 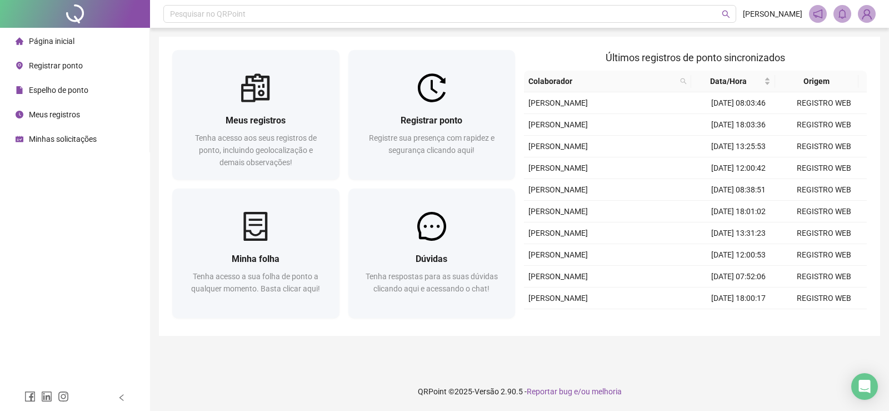 I want to click on span: Últimos registros de ponto sincronizados, so click(x=695, y=57).